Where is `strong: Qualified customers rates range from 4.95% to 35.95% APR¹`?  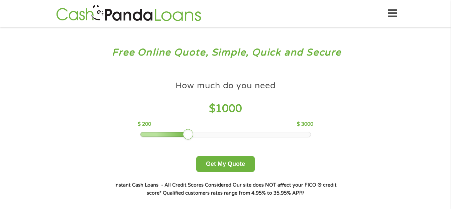 strong: Qualified customers rates range from 4.95% to 35.95% APR¹ is located at coordinates (233, 193).